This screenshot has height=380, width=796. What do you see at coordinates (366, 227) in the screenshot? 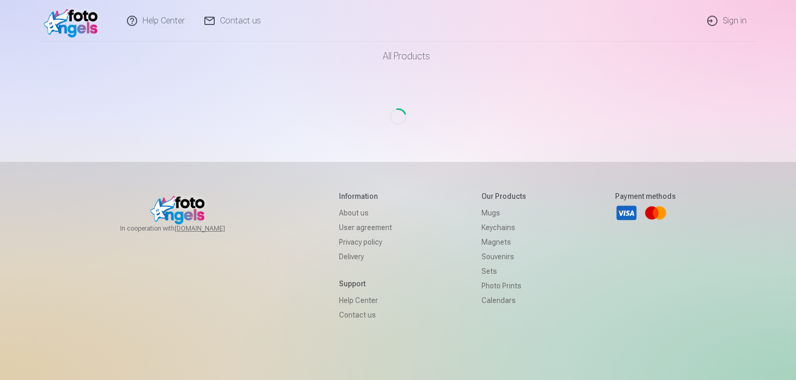
I see `a: User agreement` at bounding box center [366, 227].